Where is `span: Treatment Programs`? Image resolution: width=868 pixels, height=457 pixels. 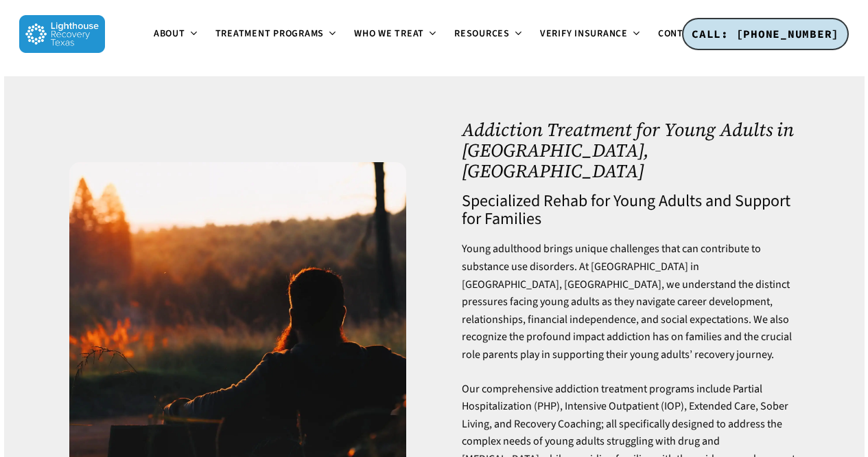
span: Treatment Programs is located at coordinates (269, 34).